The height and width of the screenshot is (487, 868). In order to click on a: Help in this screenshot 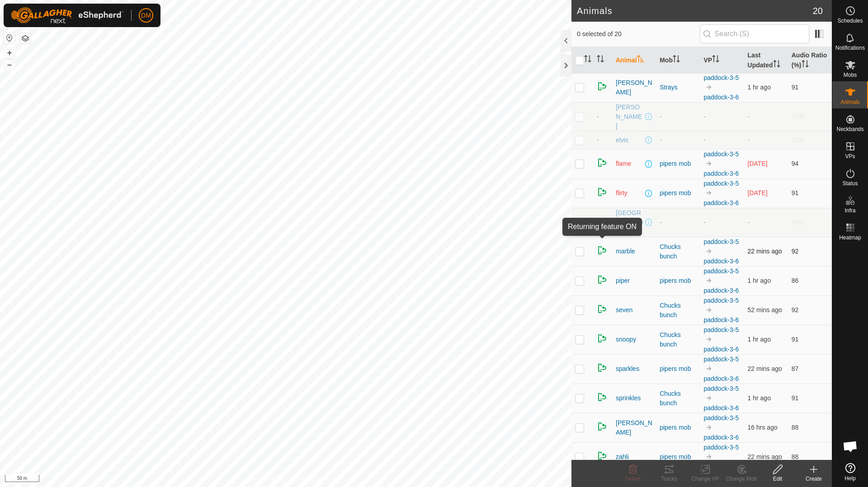, I will do `click(850, 473)`.